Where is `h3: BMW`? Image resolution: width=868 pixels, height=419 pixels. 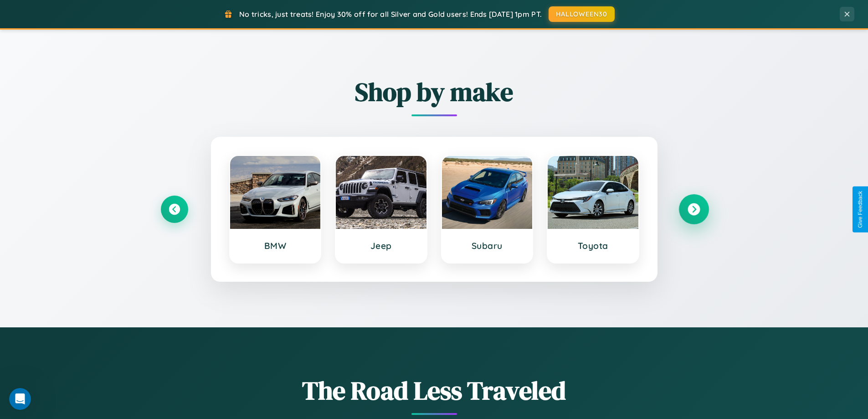
h3: BMW is located at coordinates (275, 246).